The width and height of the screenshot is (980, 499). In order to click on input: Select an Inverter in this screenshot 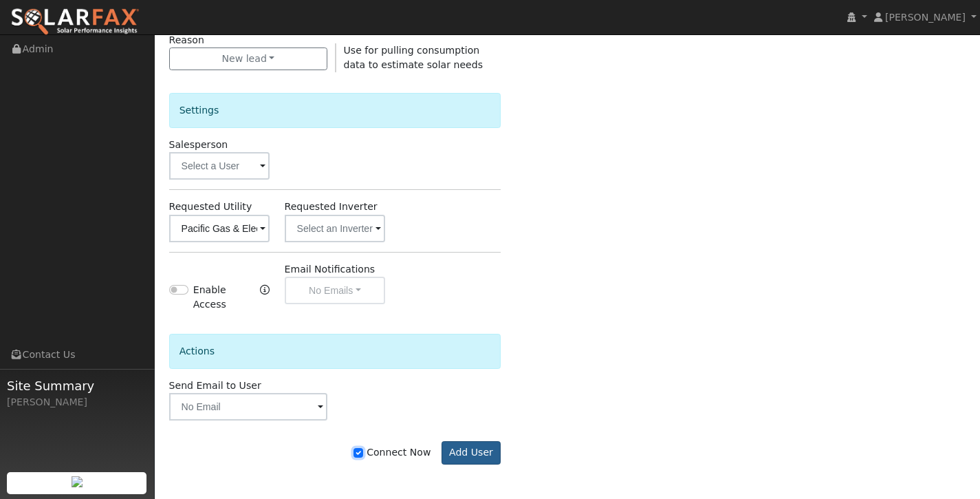, I will do `click(335, 228)`.